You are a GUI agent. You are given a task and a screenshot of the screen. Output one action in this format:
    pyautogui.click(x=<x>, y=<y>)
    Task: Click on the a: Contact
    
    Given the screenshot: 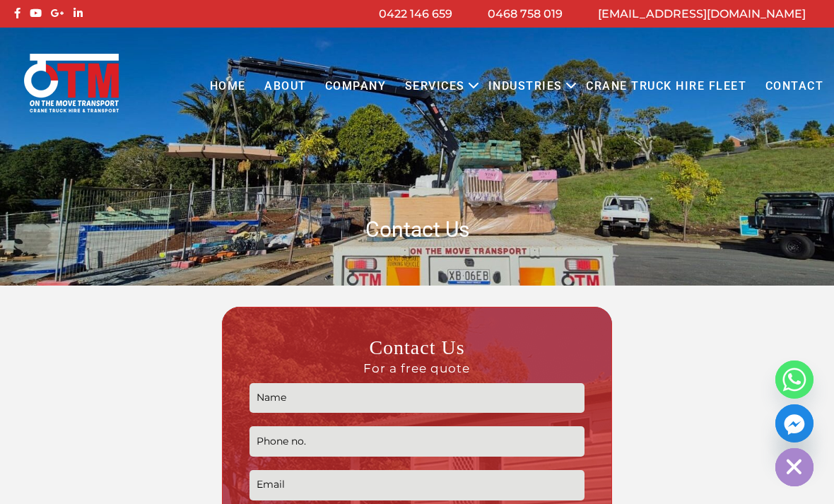 What is the action you would take?
    pyautogui.click(x=794, y=85)
    